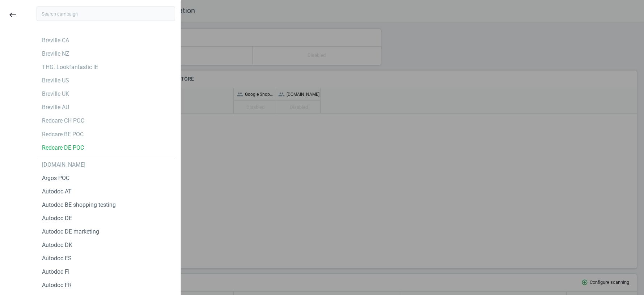 The image size is (644, 295). What do you see at coordinates (63, 135) in the screenshot?
I see `div: Redcare BE POC` at bounding box center [63, 135].